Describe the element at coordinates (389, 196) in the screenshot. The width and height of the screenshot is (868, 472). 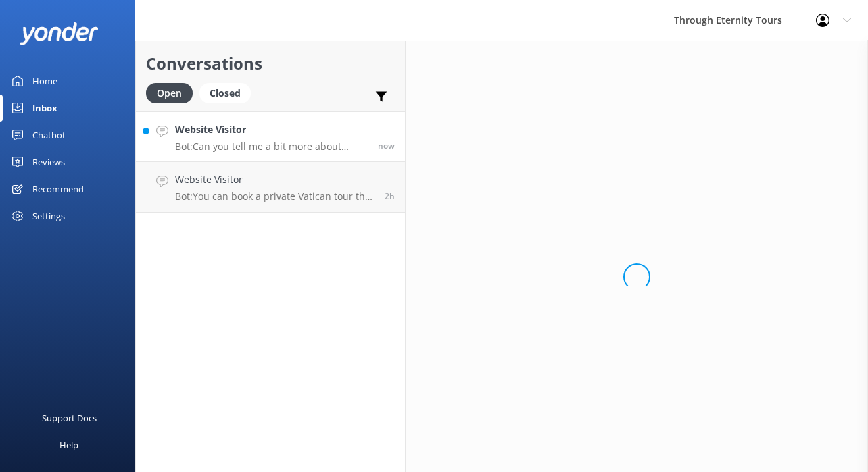
I see `span: 01:32pm 15-Aug-2025 (UTC +02:00) Europe/Amsterdam` at that location.